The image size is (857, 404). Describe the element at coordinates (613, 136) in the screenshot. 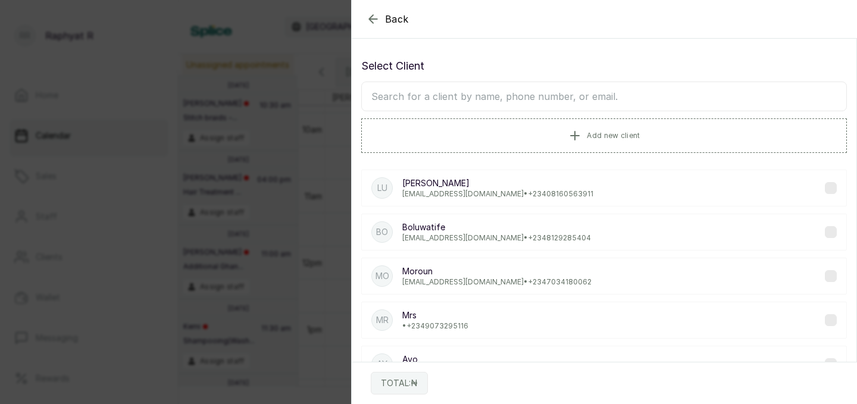

I see `span: Add new client` at that location.